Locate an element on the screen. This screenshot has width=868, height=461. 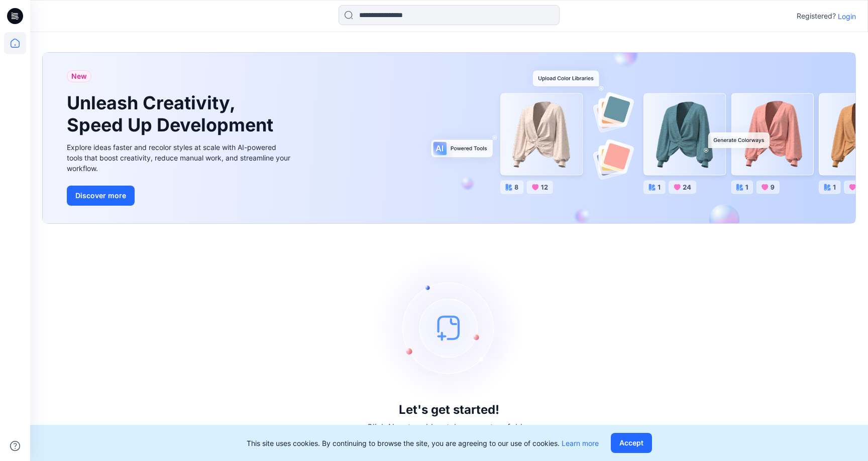
p: This site uses cookies. By continuing to browse the site, you are agreeing to our use of cookies. is located at coordinates (422, 443).